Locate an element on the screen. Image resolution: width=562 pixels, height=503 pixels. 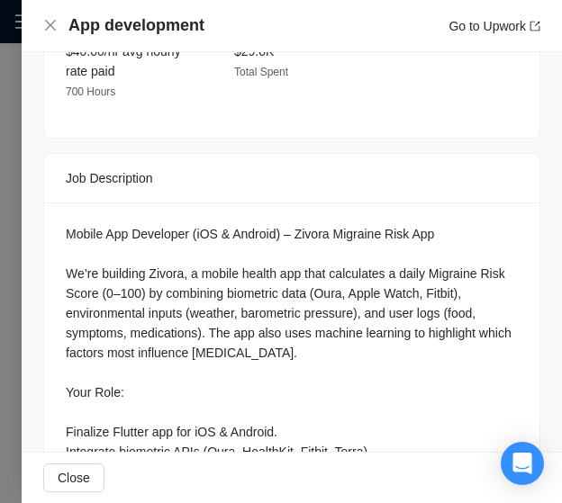
div: Job Description is located at coordinates (292, 178).